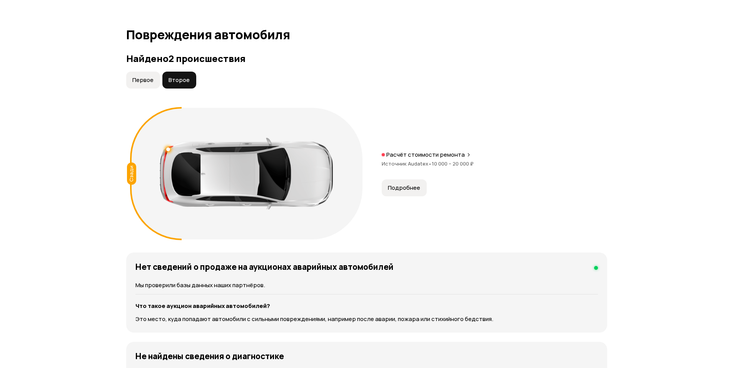 This screenshot has width=733, height=368. What do you see at coordinates (367, 35) in the screenshot?
I see `h1: Повреждения автомобиля` at bounding box center [367, 35].